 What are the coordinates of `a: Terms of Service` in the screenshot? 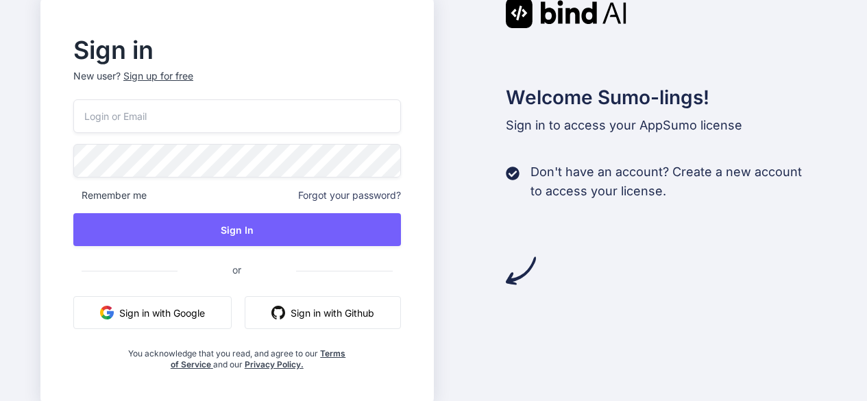 It's located at (258, 358).